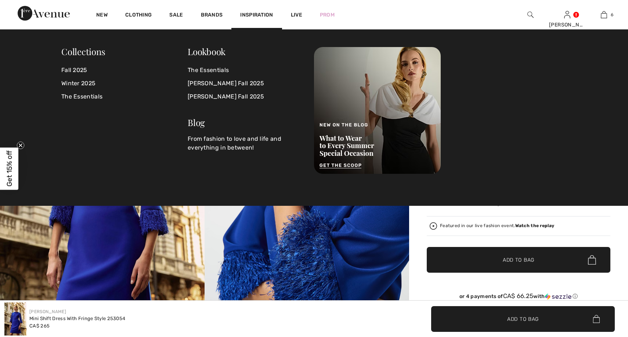  What do you see at coordinates (530, 15) in the screenshot?
I see `img: search the website` at bounding box center [530, 15].